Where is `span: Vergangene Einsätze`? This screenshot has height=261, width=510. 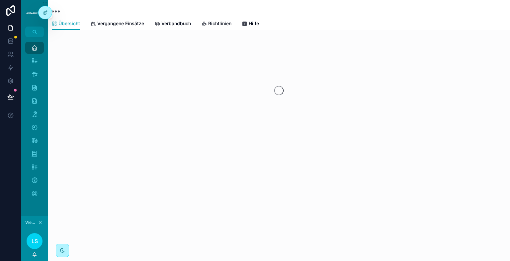 span: Vergangene Einsätze is located at coordinates (120, 24).